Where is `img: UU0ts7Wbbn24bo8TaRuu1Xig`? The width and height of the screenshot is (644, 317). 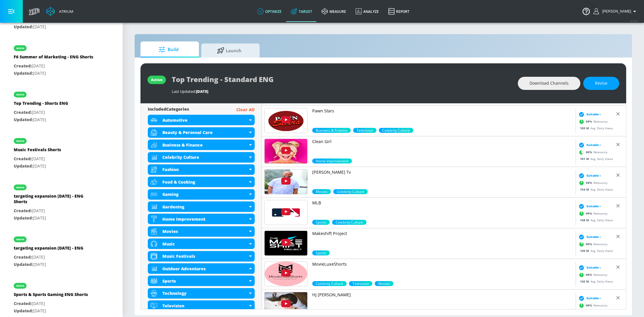 img: UU0ts7Wbbn24bo8TaRuu1Xig is located at coordinates (286, 244).